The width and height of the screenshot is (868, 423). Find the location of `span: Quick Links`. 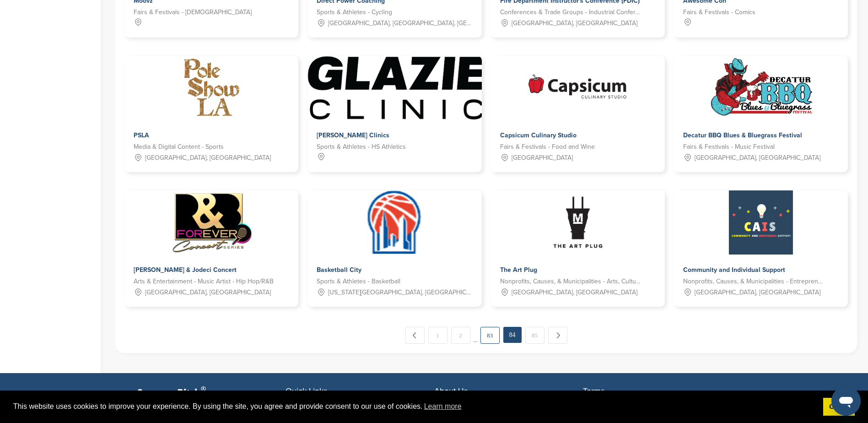

span: Quick Links is located at coordinates (306, 391).